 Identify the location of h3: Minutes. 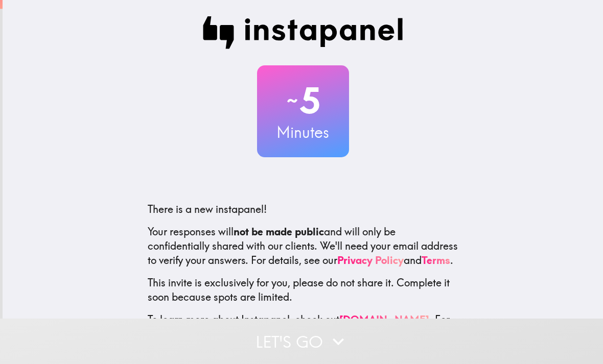
(303, 132).